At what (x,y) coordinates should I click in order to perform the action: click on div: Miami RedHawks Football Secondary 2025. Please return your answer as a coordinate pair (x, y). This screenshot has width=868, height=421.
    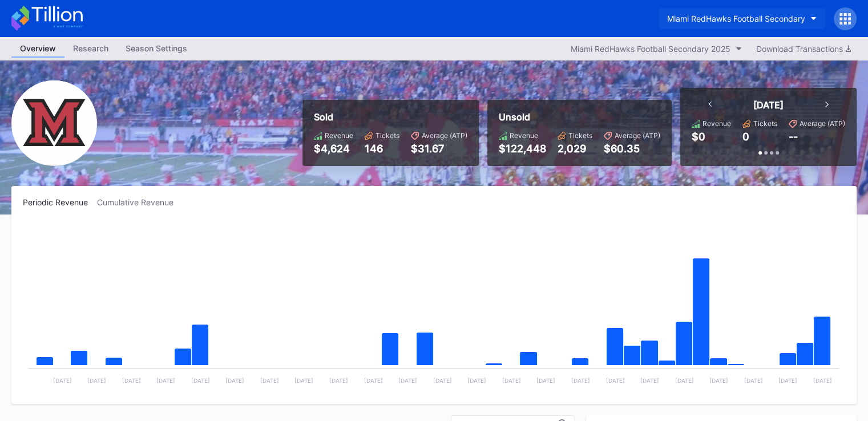
    Looking at the image, I should click on (651, 48).